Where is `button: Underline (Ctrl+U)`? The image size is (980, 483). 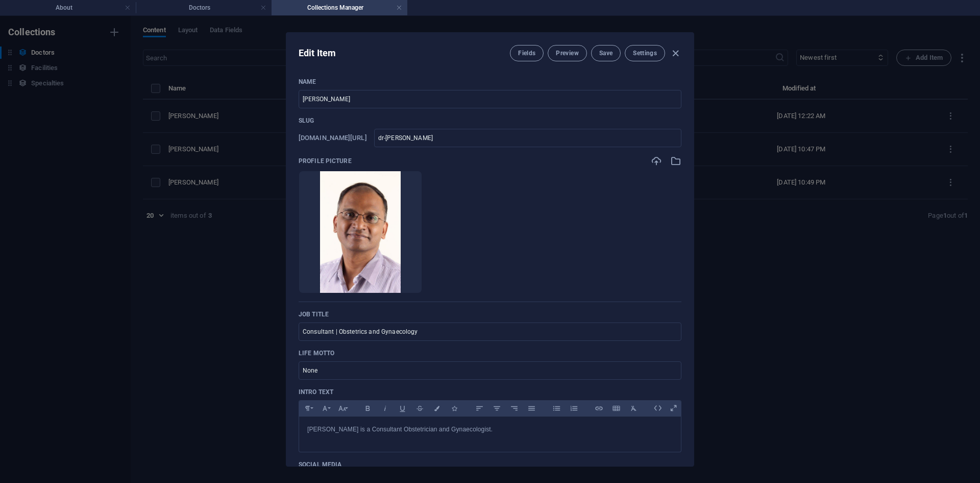
button: Underline (Ctrl+U) is located at coordinates (402, 408).